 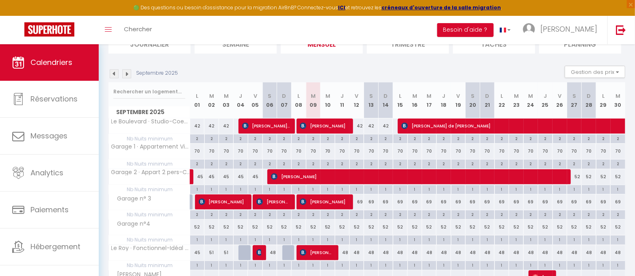 I want to click on th: 02, so click(x=212, y=100).